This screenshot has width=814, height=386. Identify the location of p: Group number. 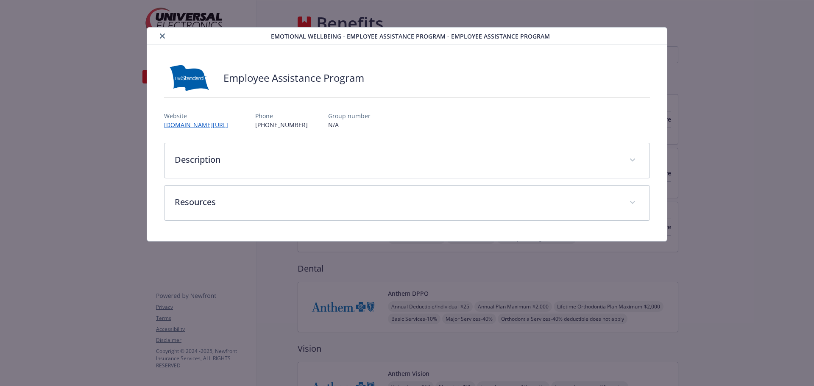
(349, 116).